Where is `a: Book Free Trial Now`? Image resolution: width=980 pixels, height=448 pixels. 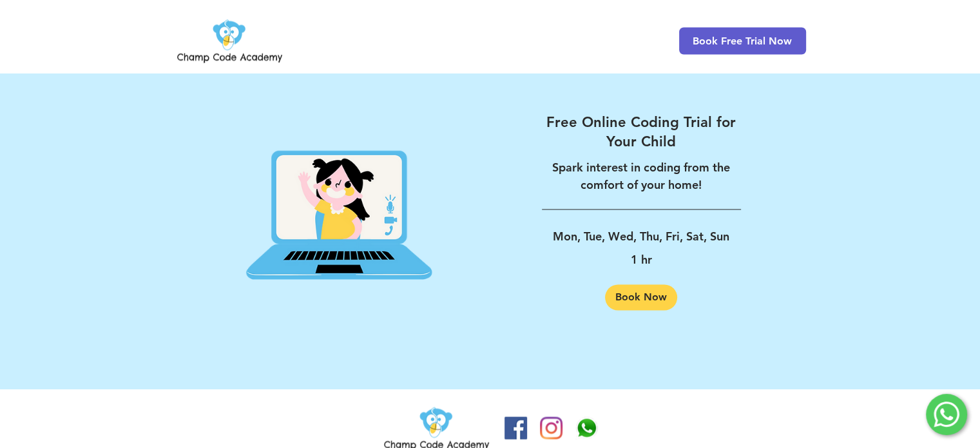 a: Book Free Trial Now is located at coordinates (742, 41).